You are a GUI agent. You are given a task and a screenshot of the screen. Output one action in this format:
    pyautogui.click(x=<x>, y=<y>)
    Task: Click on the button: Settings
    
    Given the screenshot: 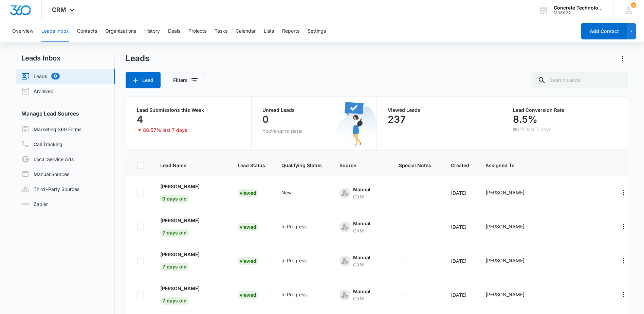 What is the action you would take?
    pyautogui.click(x=317, y=31)
    